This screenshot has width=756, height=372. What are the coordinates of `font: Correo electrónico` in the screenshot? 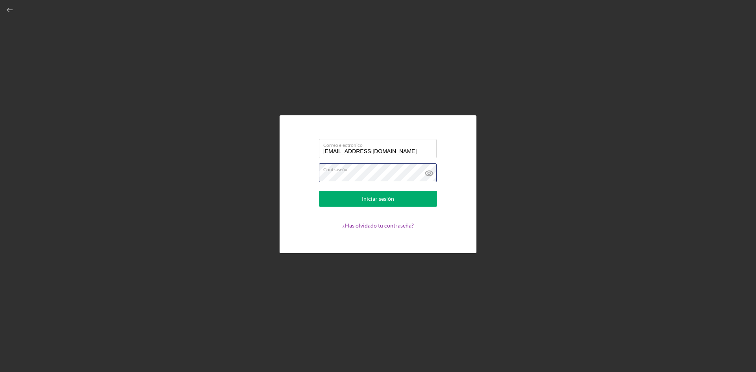 It's located at (343, 145).